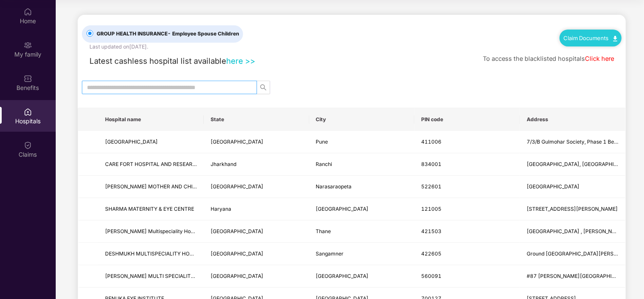 This screenshot has height=299, width=644. Describe the element at coordinates (158, 61) in the screenshot. I see `span: Latest cashless hospital list available` at that location.